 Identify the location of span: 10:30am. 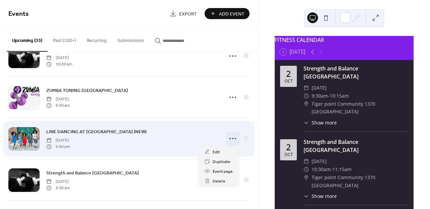
(321, 169).